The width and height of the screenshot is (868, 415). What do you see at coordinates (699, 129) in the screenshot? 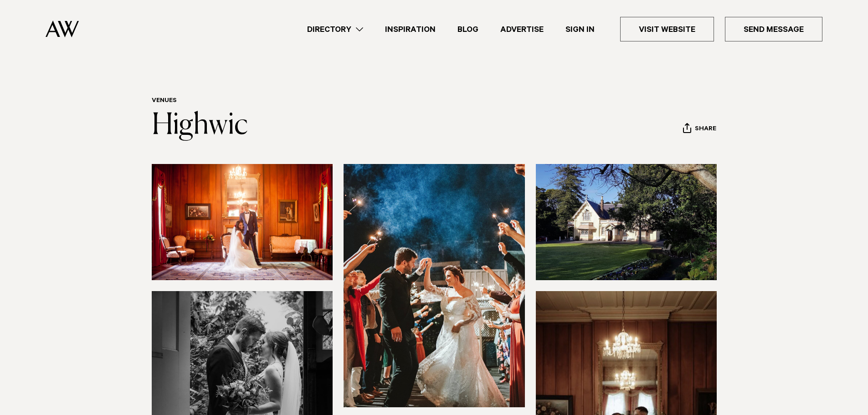
I see `button: Share` at bounding box center [699, 129].